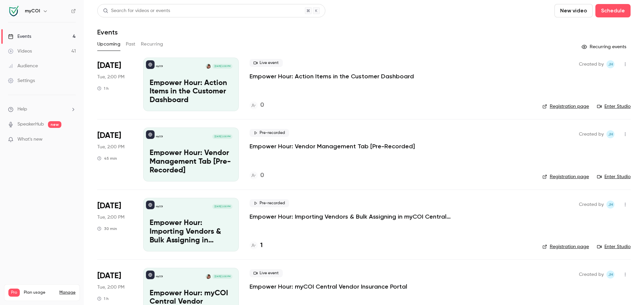 The image size is (644, 305). Describe the element at coordinates (109, 44) in the screenshot. I see `button: Upcoming` at that location.